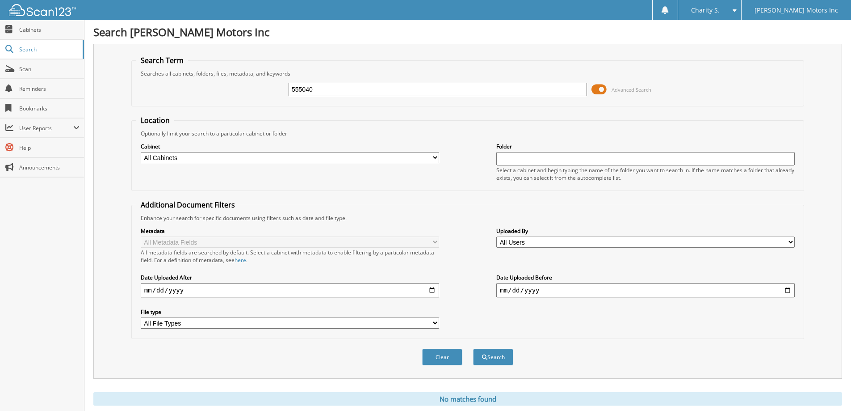  What do you see at coordinates (493, 357) in the screenshot?
I see `button: Search` at bounding box center [493, 357].